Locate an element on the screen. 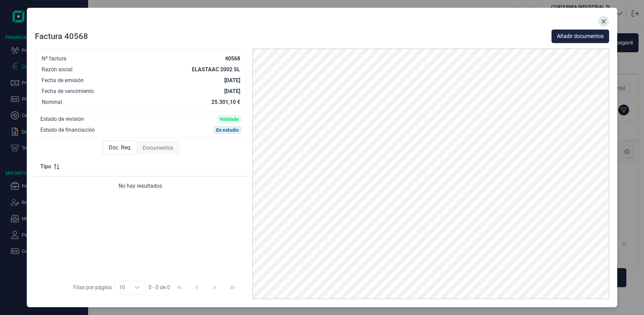  div: Filas por página is located at coordinates (92, 288).